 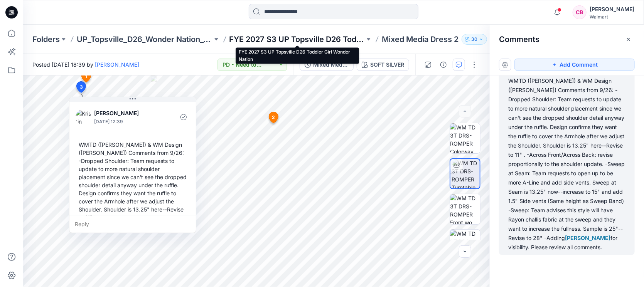 I want to click on span: 3, so click(x=82, y=87).